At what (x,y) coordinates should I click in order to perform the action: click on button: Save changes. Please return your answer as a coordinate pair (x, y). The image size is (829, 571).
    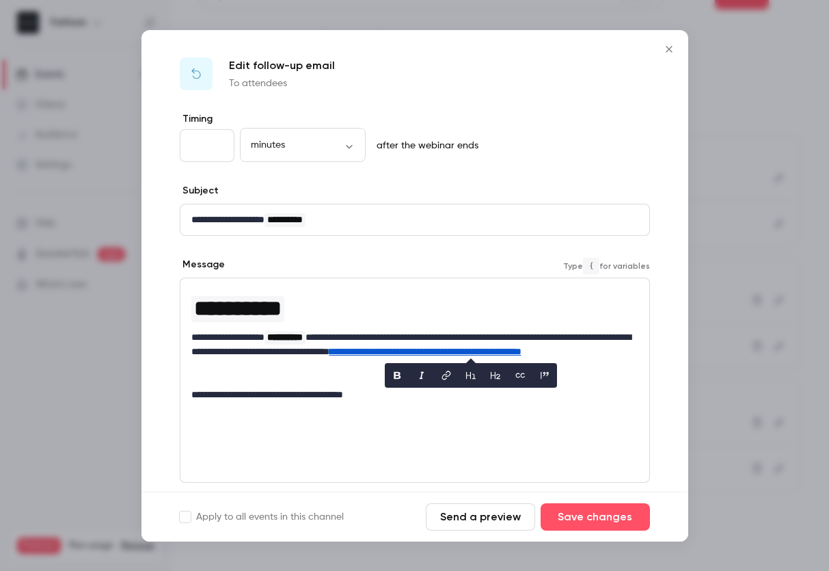
    Looking at the image, I should click on (595, 517).